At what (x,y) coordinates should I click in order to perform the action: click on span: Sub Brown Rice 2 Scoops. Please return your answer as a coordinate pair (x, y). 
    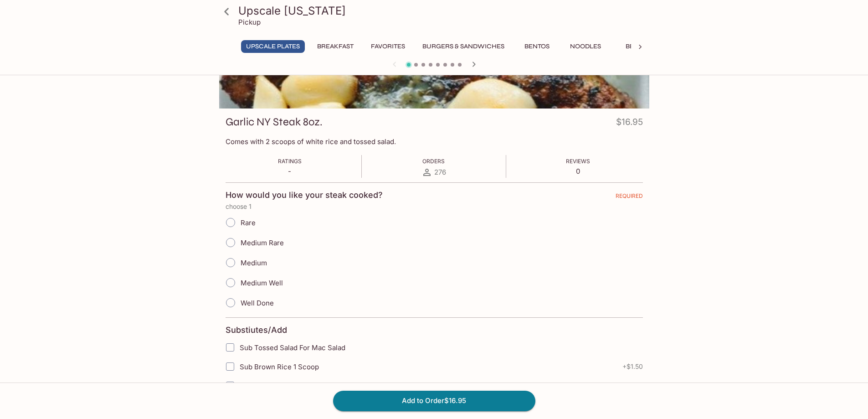
    Looking at the image, I should click on (281, 385).